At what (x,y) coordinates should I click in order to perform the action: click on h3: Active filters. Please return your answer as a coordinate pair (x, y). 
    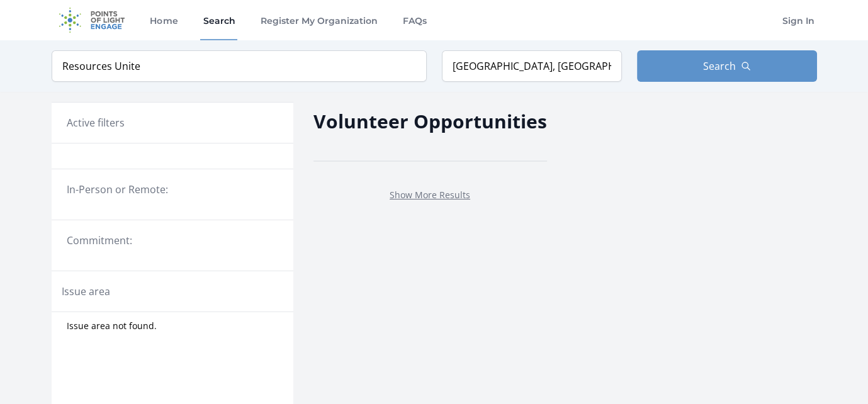
    Looking at the image, I should click on (96, 122).